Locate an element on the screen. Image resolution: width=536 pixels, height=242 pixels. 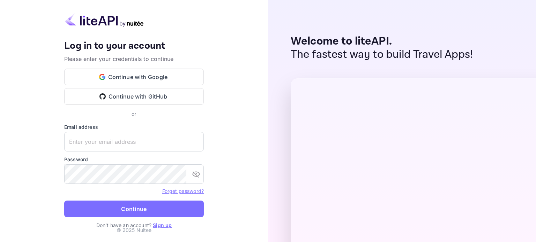
p: or is located at coordinates (134, 114).